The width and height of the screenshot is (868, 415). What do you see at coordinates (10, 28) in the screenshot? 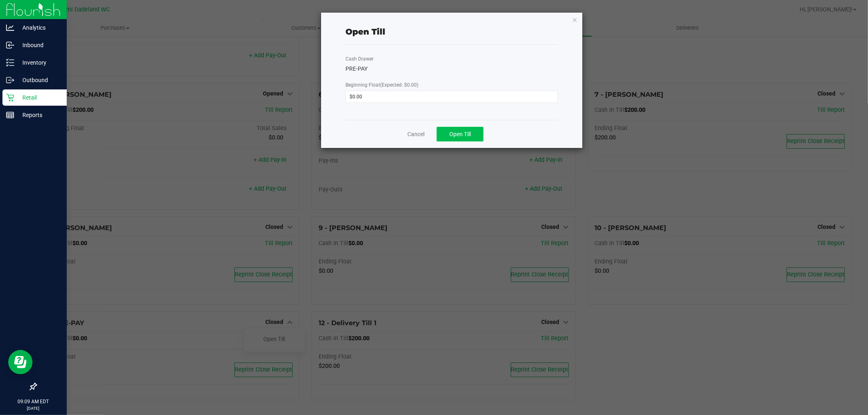
I see `inline-svg: Analytics` at bounding box center [10, 28].